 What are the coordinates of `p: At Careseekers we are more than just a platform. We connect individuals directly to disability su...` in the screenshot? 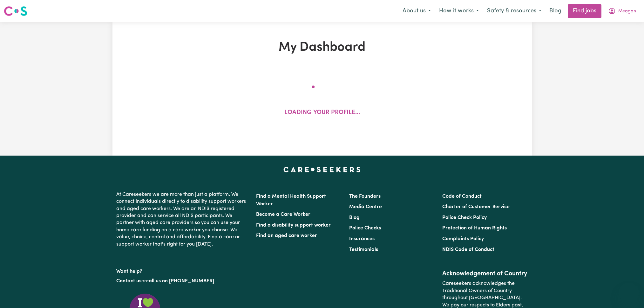 It's located at (182, 219).